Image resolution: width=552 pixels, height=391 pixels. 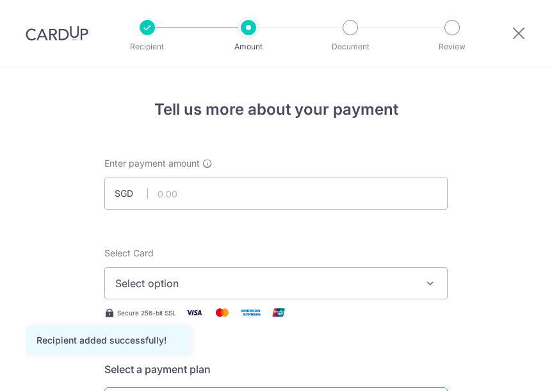 I want to click on h4: Tell us more about your payment, so click(x=276, y=110).